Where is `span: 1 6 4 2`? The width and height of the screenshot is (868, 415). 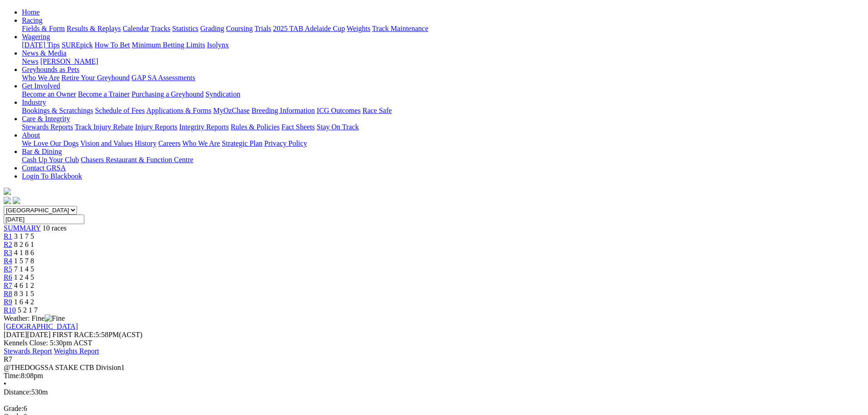 span: 1 6 4 2 is located at coordinates (24, 301).